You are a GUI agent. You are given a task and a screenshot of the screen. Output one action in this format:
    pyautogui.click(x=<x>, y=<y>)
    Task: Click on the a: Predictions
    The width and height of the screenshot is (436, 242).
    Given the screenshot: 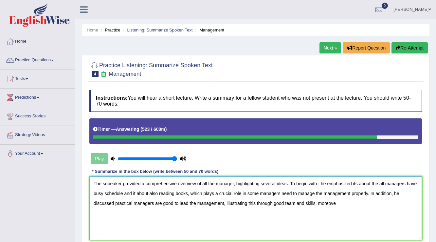 What is the action you would take?
    pyautogui.click(x=38, y=97)
    